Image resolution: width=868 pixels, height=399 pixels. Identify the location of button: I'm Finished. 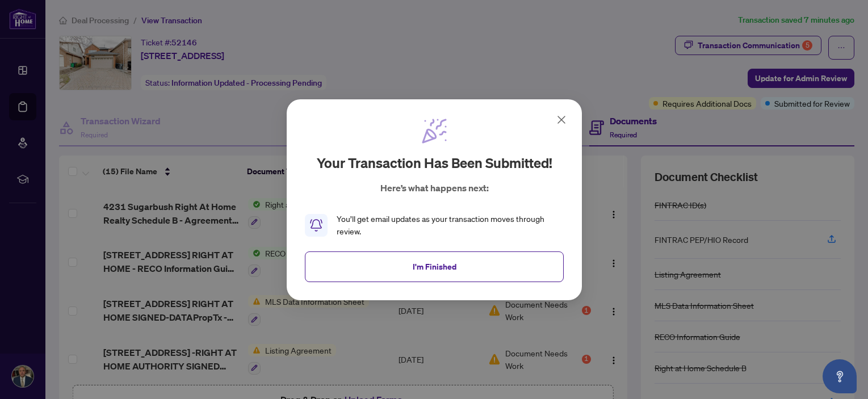
(434, 266).